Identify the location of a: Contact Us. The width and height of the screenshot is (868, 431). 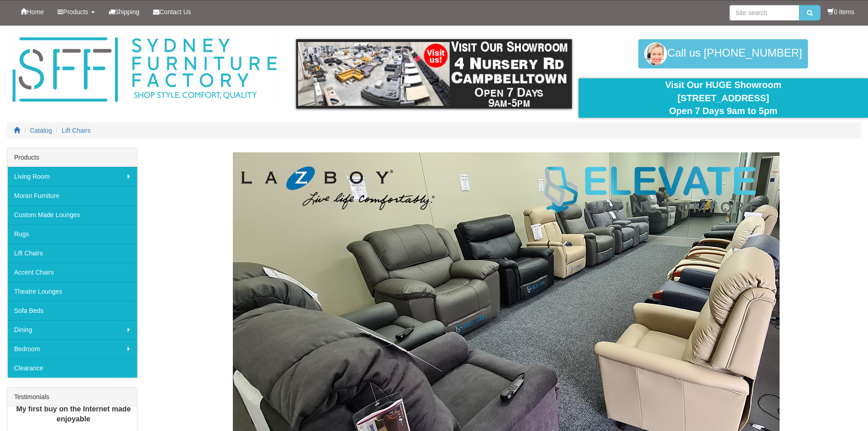
(171, 12).